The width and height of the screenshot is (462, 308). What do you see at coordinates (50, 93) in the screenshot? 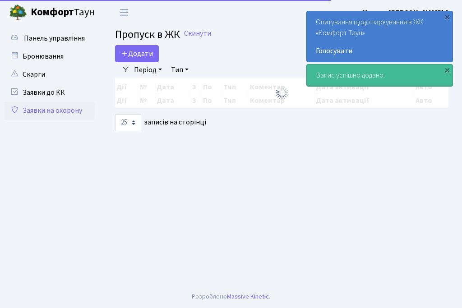
I see `a: Заявки до КК` at bounding box center [50, 93].